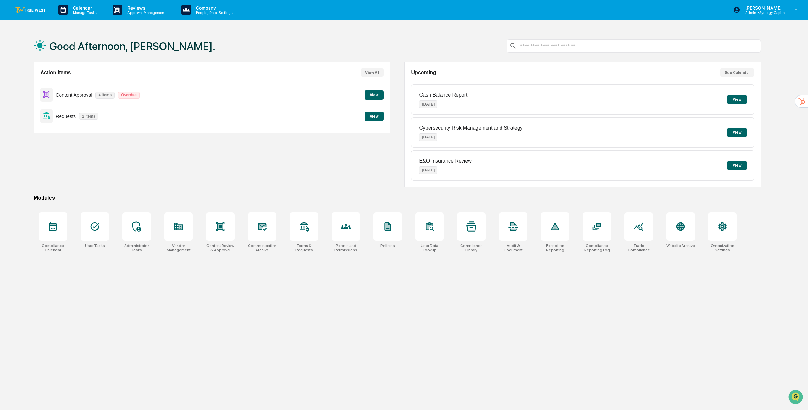  What do you see at coordinates (23, 95) in the screenshot?
I see `a: 🔎Data Lookup` at bounding box center [23, 95].